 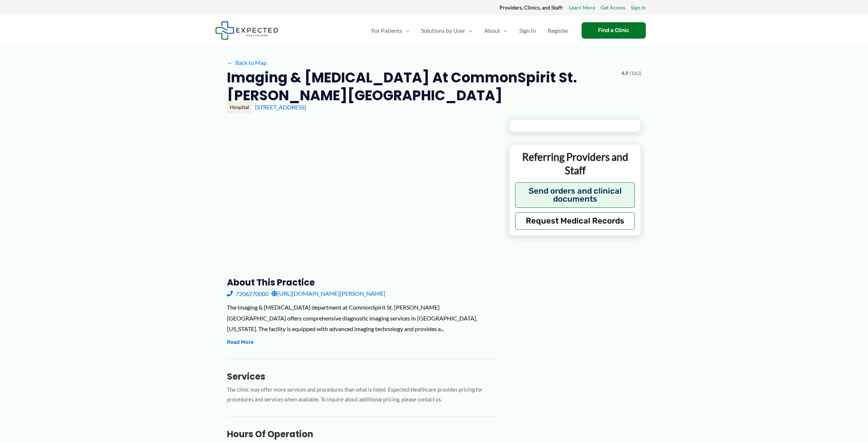 What do you see at coordinates (240, 342) in the screenshot?
I see `button: Read More` at bounding box center [240, 342].